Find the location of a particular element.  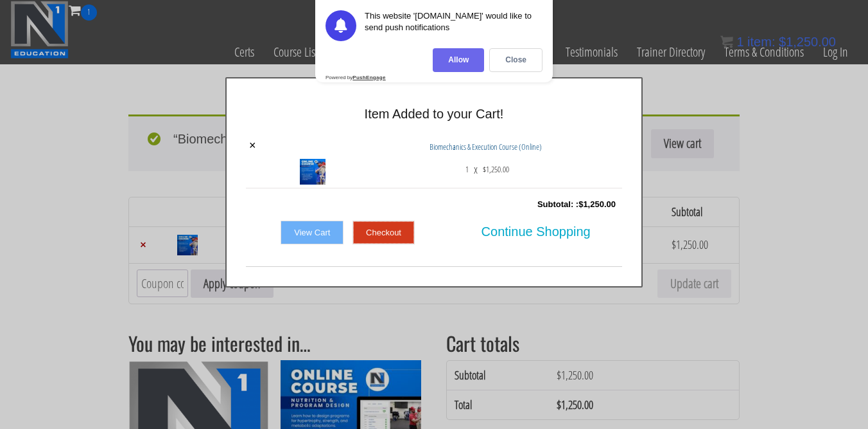

div: Powered by is located at coordinates (356, 77).